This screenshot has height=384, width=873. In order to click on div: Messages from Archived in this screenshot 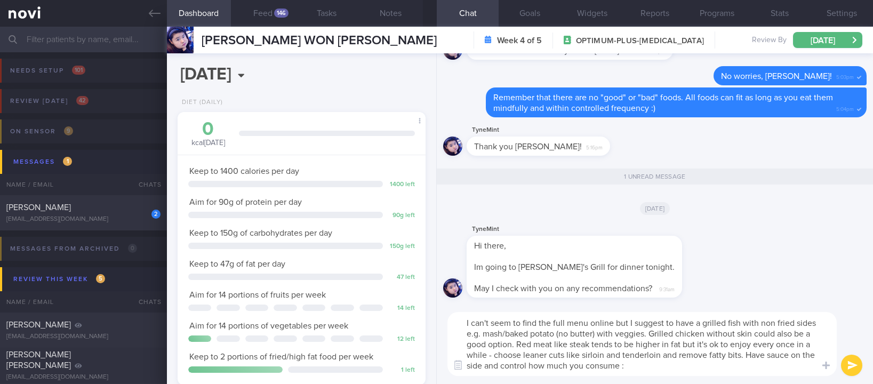, I will do `click(74, 249)`.